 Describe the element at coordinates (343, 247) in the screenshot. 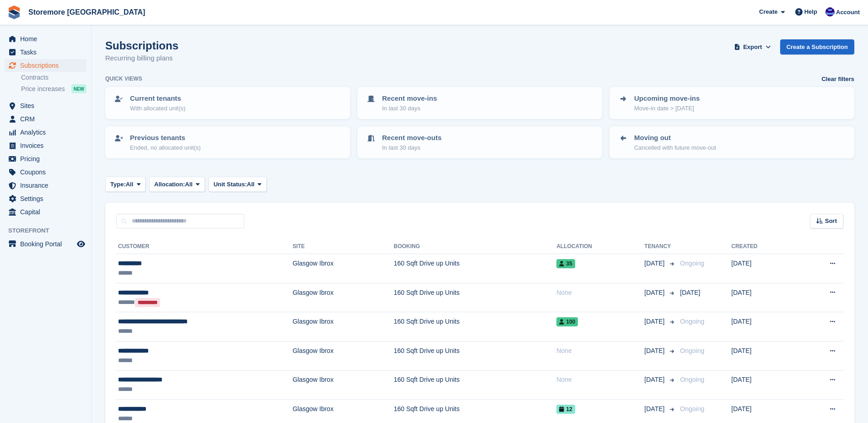

I see `th: Site` at that location.